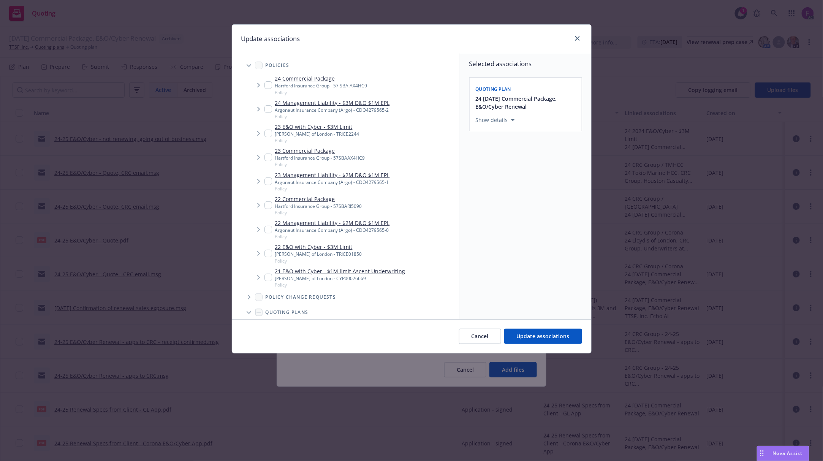 The height and width of the screenshot is (461, 823). What do you see at coordinates (320, 151) in the screenshot?
I see `a: 23 Commercial Package` at bounding box center [320, 151].